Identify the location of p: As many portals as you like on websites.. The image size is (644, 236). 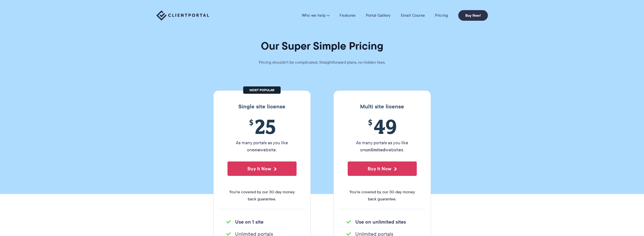
(382, 146).